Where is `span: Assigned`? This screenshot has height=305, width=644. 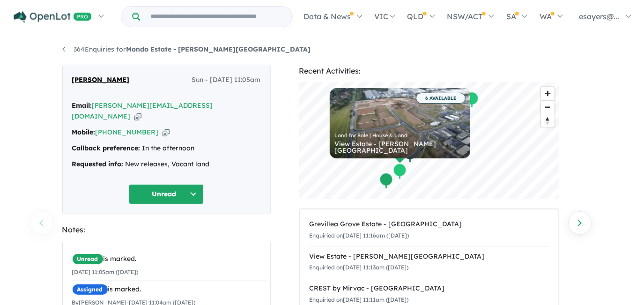
span: Assigned is located at coordinates (90, 289).